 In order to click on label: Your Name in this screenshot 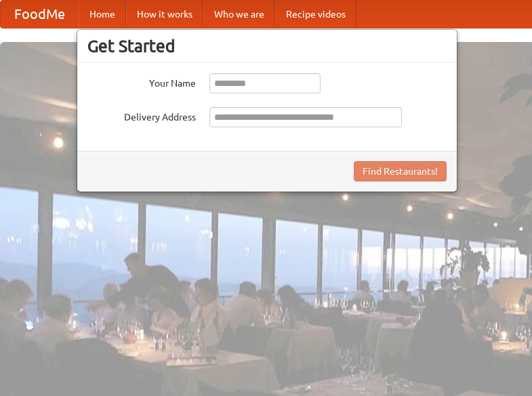, I will do `click(141, 81)`.